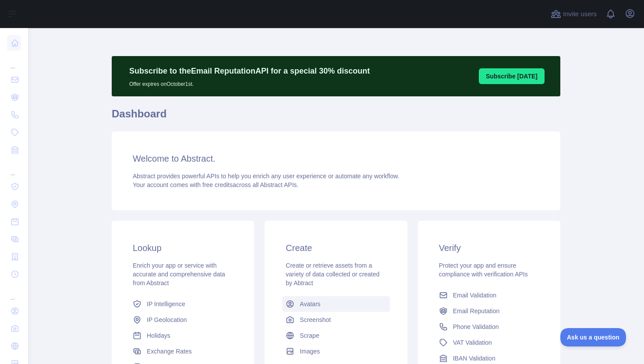  I want to click on span: free credits, so click(217, 185).